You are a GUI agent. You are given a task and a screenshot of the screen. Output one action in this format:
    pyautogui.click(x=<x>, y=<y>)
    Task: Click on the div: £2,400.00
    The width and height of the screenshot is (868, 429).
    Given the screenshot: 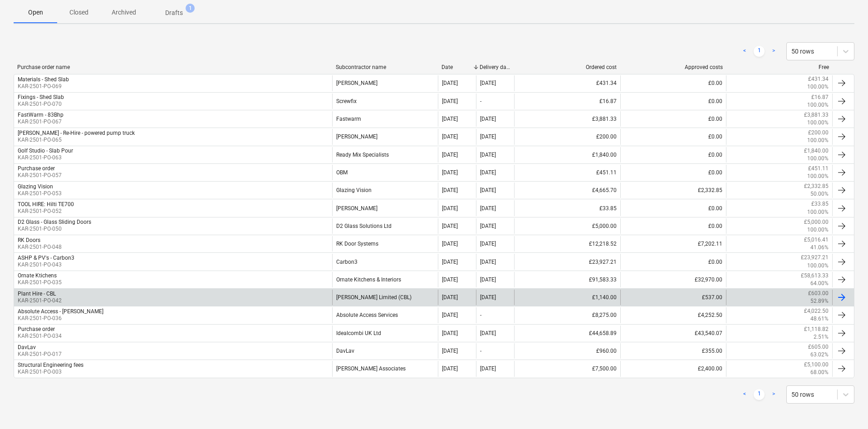 What is the action you would take?
    pyautogui.click(x=673, y=368)
    